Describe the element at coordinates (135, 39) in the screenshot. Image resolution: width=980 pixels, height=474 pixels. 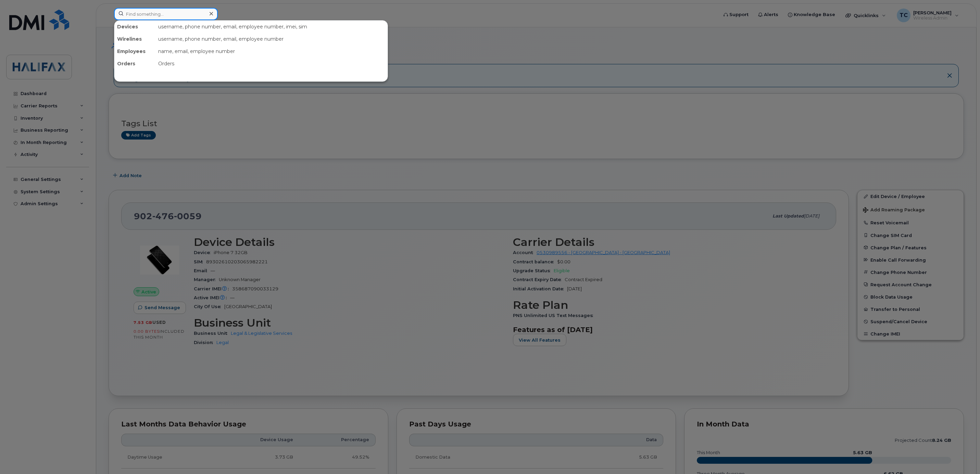
I see `div: Wirelines` at that location.